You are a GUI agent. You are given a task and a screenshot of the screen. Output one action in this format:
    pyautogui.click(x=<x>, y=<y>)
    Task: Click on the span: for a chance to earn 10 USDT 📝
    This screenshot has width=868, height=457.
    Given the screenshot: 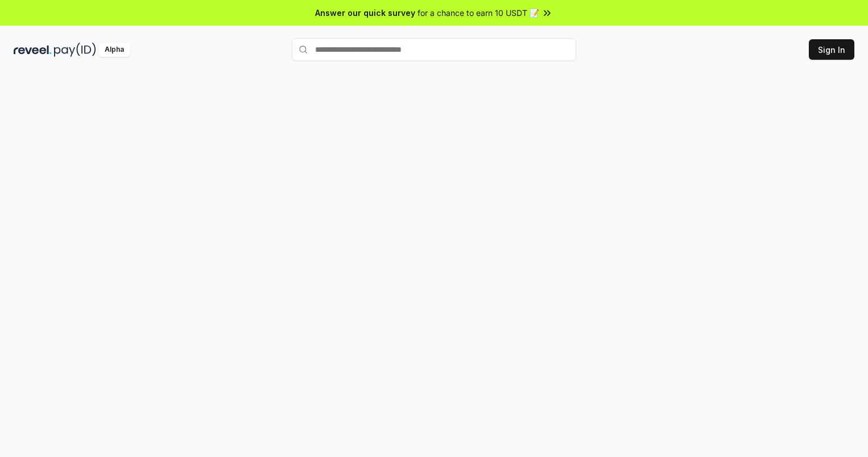 What is the action you would take?
    pyautogui.click(x=479, y=13)
    